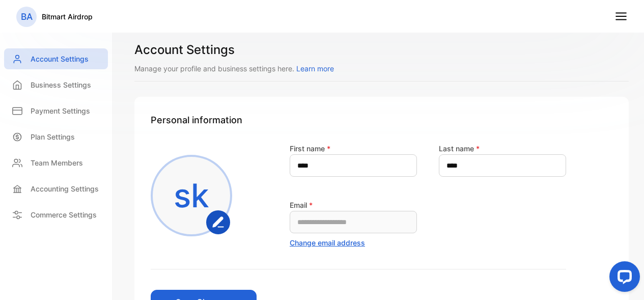 The width and height of the screenshot is (644, 300). What do you see at coordinates (56, 214) in the screenshot?
I see `a: Commerce Settings` at bounding box center [56, 214].